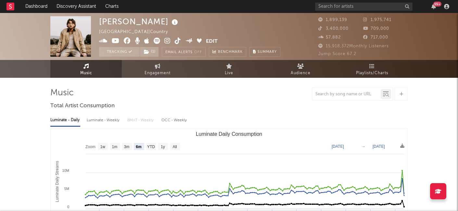  What do you see at coordinates (212, 42) in the screenshot?
I see `button: Edit` at bounding box center [212, 42].